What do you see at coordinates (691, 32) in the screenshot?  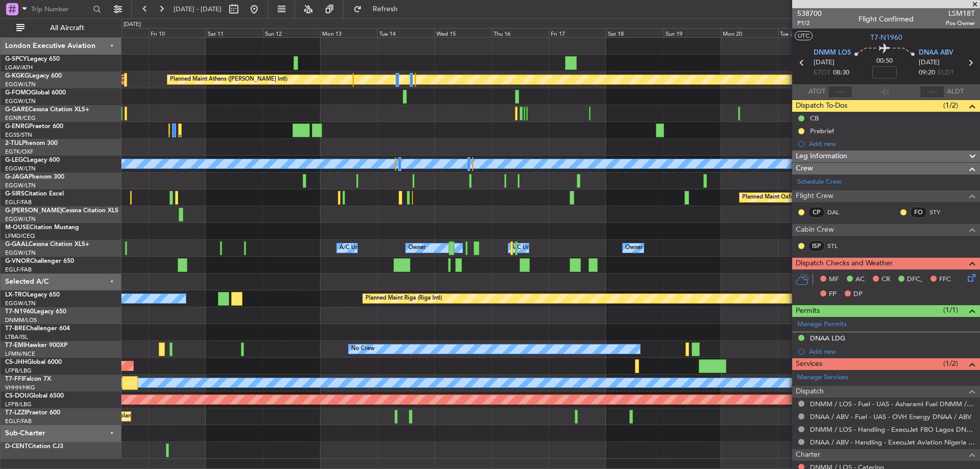 I see `div: Sun 19` at bounding box center [691, 32].